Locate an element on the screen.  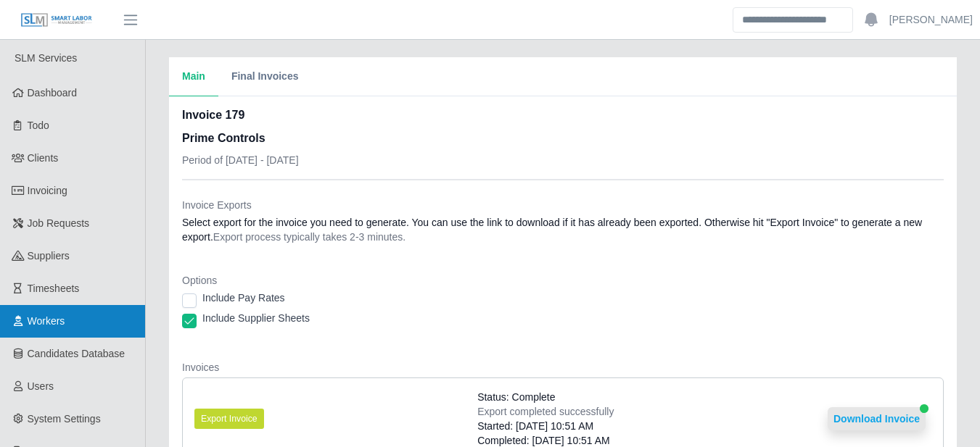
span: Todo is located at coordinates (38, 125).